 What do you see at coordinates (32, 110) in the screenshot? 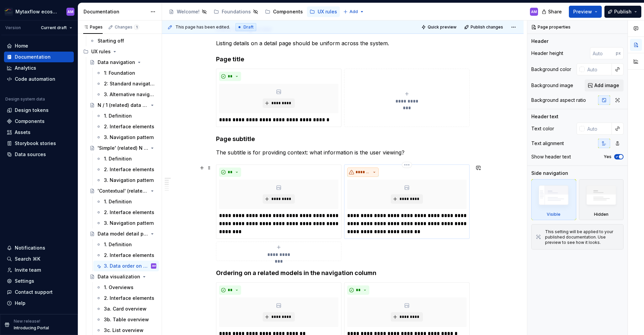
I see `div: Design tokens` at bounding box center [32, 110].